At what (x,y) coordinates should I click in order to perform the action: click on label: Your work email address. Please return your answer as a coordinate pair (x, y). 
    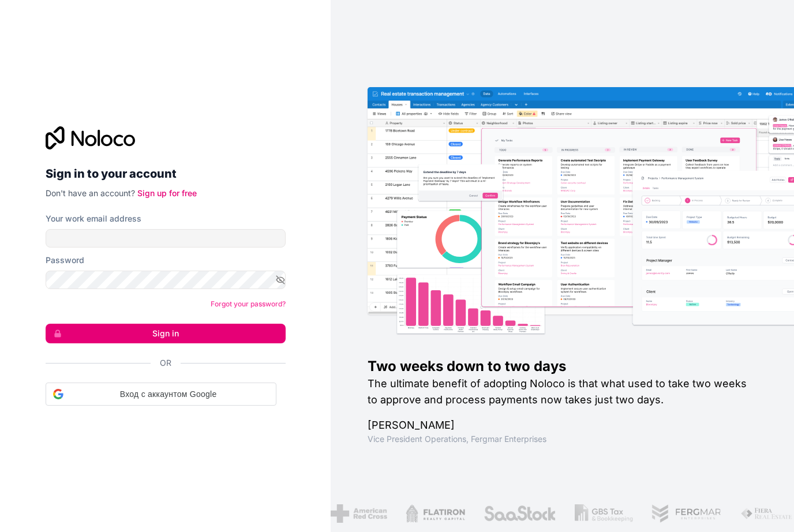
    Looking at the image, I should click on (94, 218).